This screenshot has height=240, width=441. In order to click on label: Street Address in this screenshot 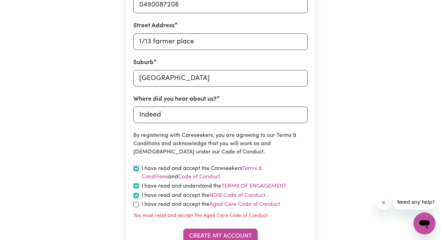, I will do `click(154, 26)`.